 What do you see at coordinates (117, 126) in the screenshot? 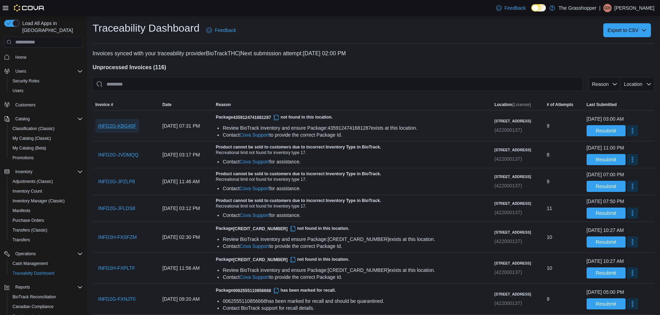
I see `span: INFD2G-KBG40F` at bounding box center [117, 126].